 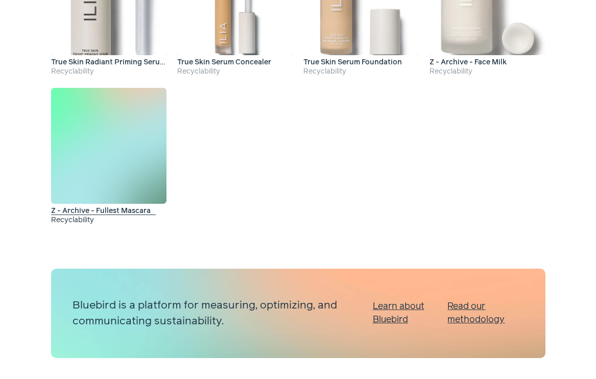 I want to click on h3: True Skin Radiant Priming Serum, so click(x=109, y=62).